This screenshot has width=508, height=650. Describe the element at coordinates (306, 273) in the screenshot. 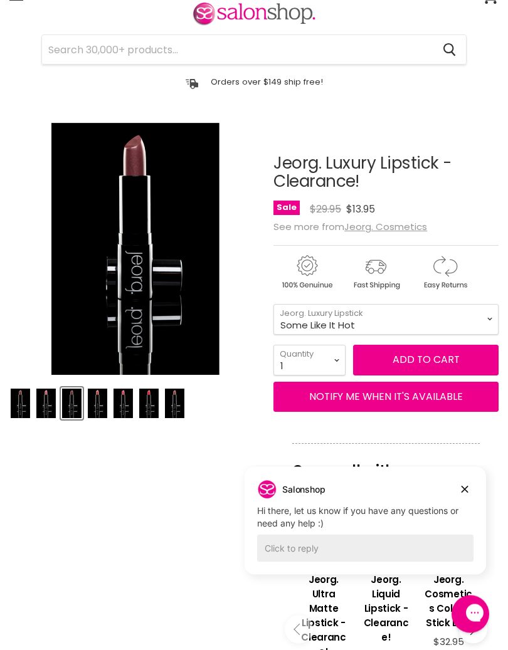

I see `img: genuine.gif` at that location.